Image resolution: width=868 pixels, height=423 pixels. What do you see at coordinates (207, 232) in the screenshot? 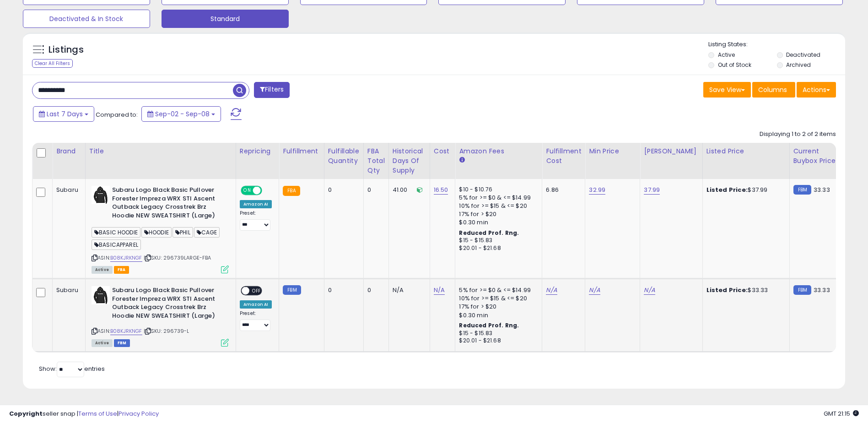
I see `span: CAGE` at bounding box center [207, 232].